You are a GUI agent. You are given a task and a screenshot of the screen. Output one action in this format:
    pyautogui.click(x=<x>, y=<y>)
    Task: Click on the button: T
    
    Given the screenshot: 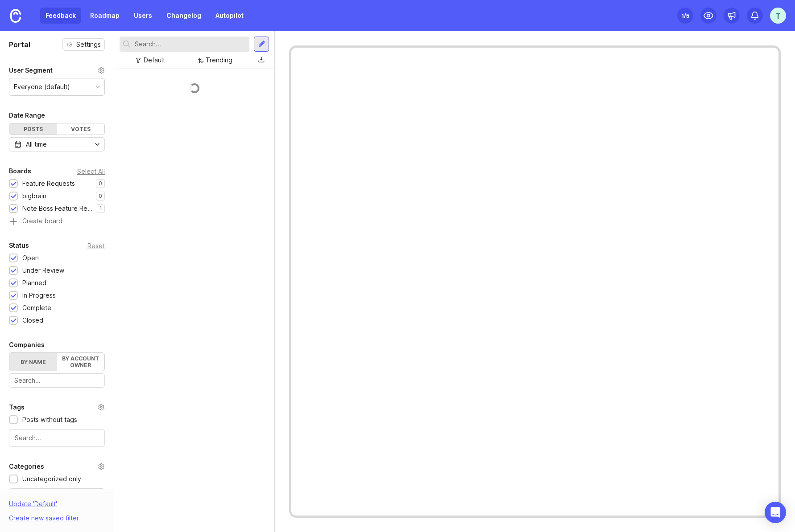 What is the action you would take?
    pyautogui.click(x=778, y=16)
    